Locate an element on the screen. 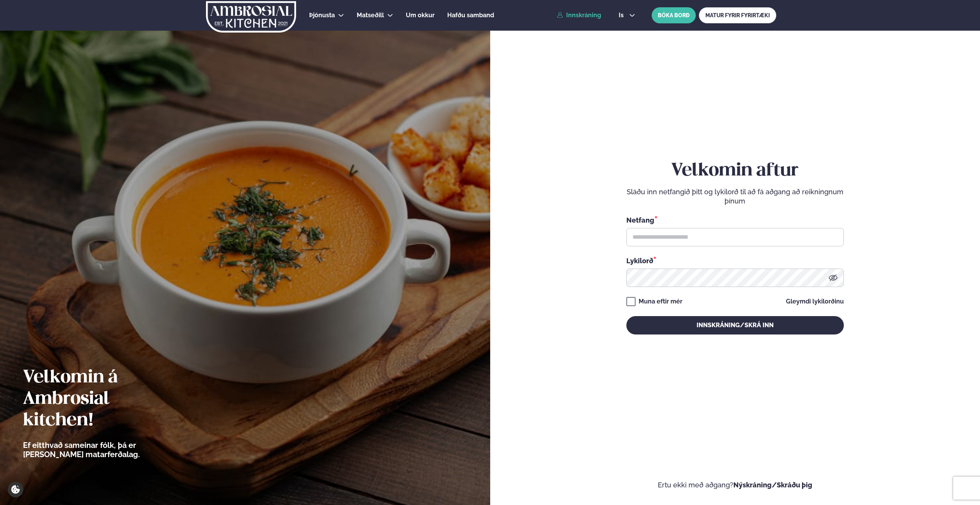 The width and height of the screenshot is (980, 505). a: Nýskráning/Skráðu þig is located at coordinates (773, 484).